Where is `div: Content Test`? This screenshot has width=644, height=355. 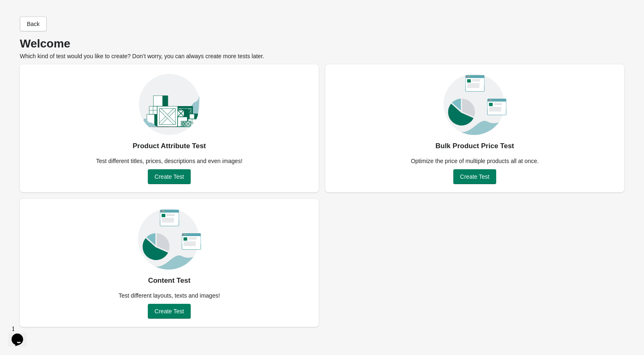 div: Content Test is located at coordinates (169, 281).